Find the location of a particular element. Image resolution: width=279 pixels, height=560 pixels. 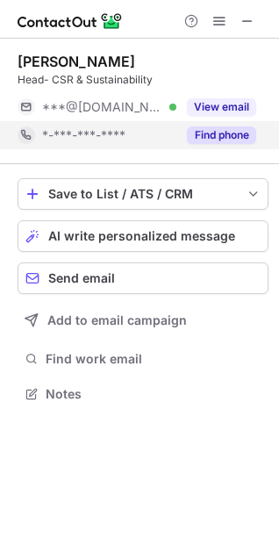

div: Head- CSR & Sustainability is located at coordinates (143, 80).